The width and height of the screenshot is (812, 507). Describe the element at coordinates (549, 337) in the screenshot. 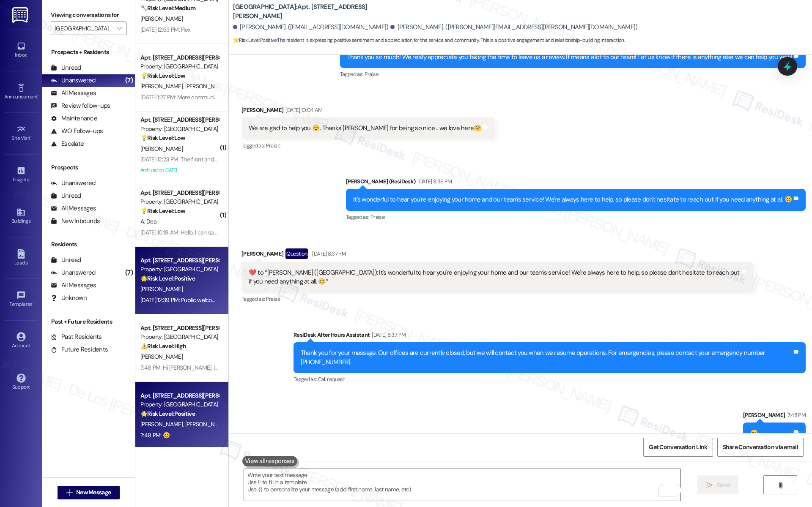

I see `div: ResiDesk After Hours Assistant` at that location.